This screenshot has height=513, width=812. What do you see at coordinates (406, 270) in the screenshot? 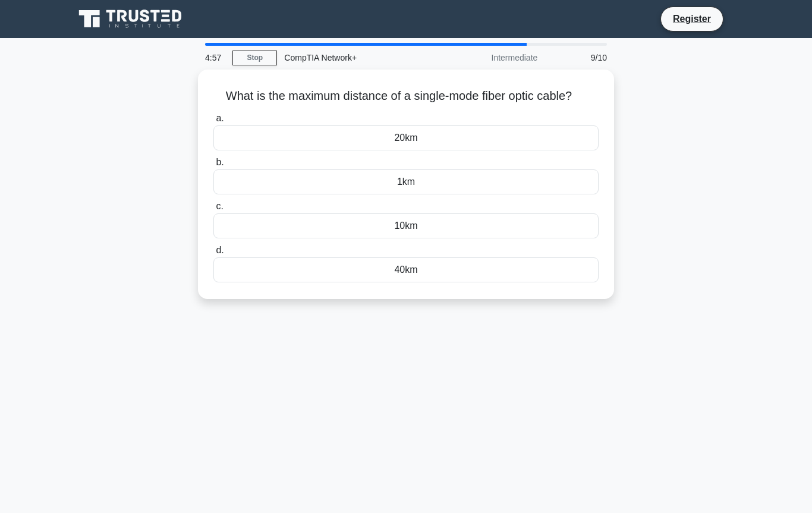
I see `div: 40km` at bounding box center [406, 270].